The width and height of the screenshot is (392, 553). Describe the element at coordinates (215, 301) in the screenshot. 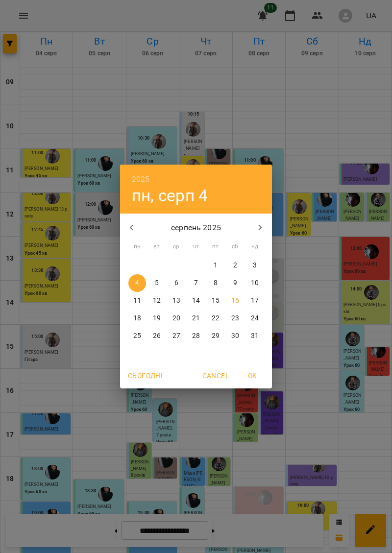

I see `p: 15` at that location.